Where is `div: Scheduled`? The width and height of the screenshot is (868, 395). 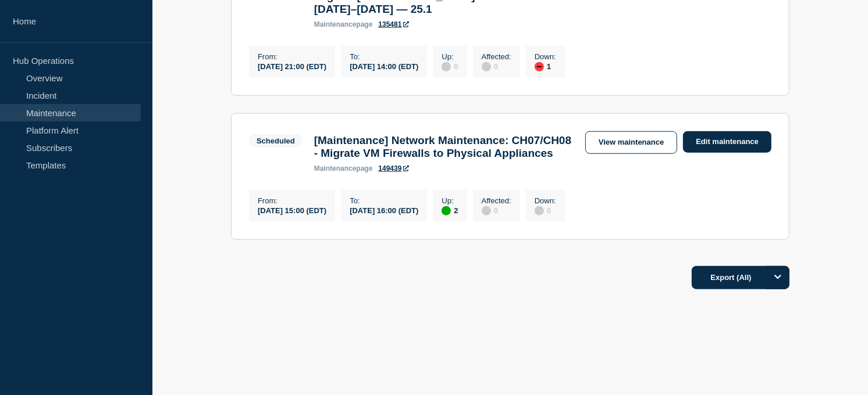 div: Scheduled is located at coordinates (275, 140).